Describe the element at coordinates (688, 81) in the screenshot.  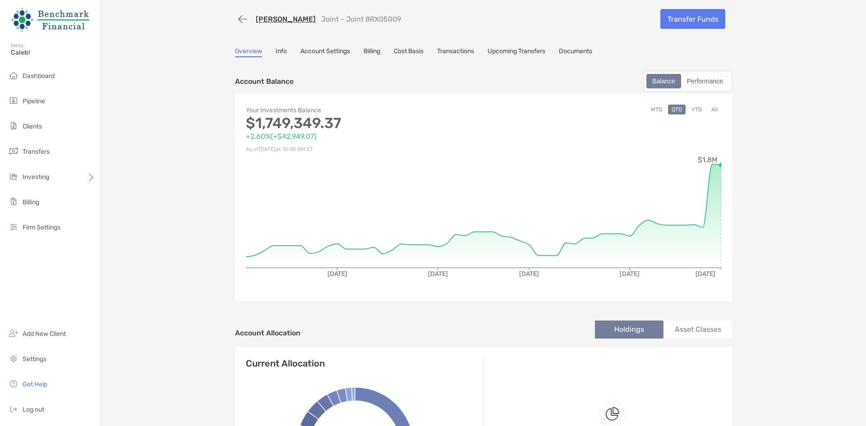
I see `div: segmented control` at that location.